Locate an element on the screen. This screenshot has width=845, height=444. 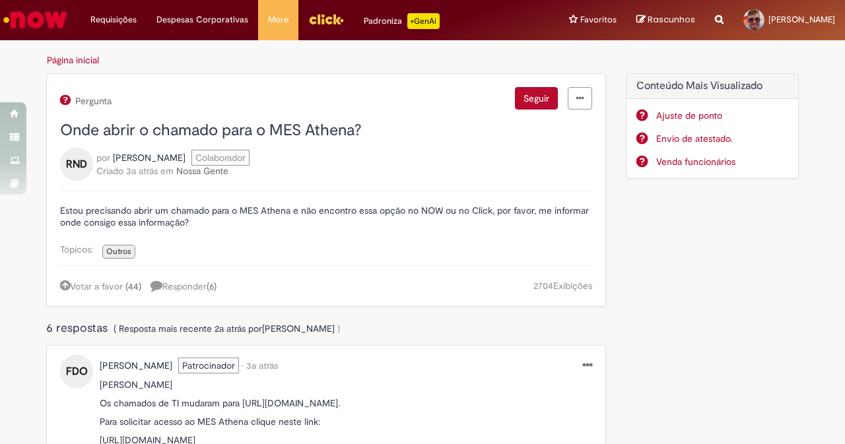
span: Patrocinador is located at coordinates (209, 366).